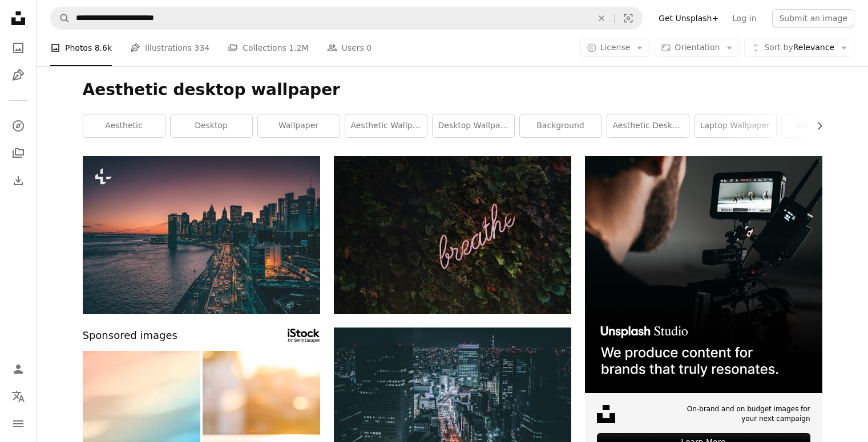  Describe the element at coordinates (299, 126) in the screenshot. I see `a: wallpaper` at that location.